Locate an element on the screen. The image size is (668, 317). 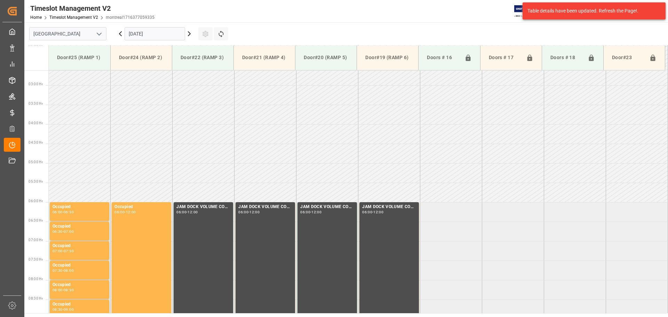
div: 09:00 is located at coordinates (69, 309).